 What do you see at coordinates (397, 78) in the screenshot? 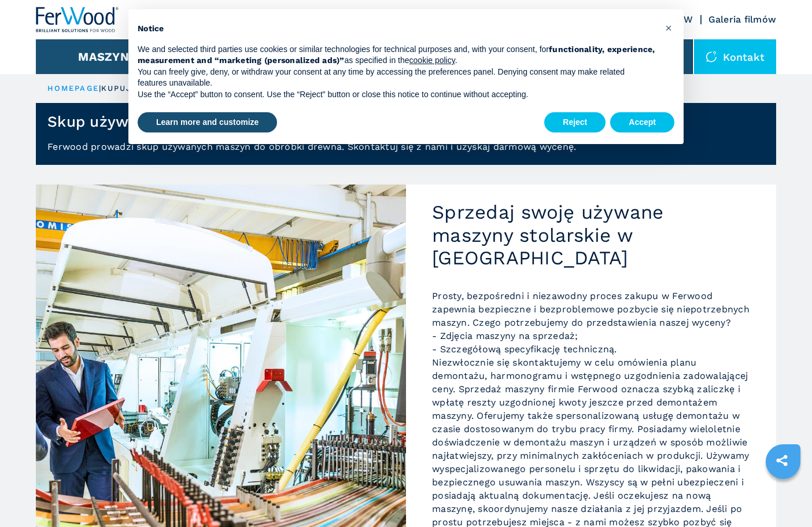
I see `p: You can freely give, deny, or withdraw your consent at any time by accessing the preferences pane...` at bounding box center [397, 78].